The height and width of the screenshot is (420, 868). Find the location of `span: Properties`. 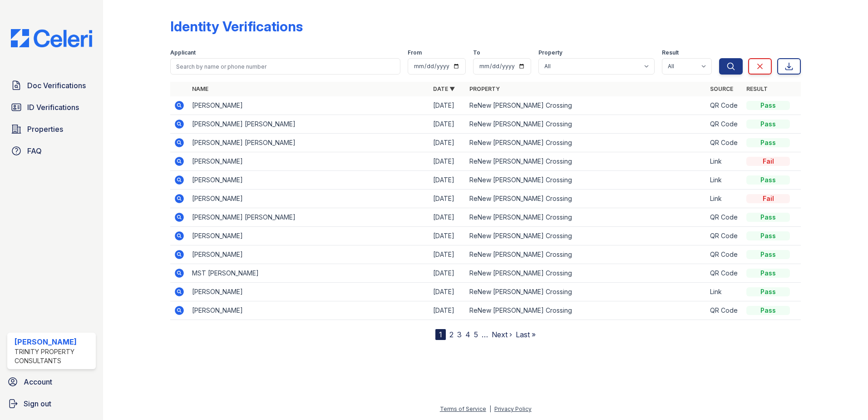

span: Properties is located at coordinates (45, 129).